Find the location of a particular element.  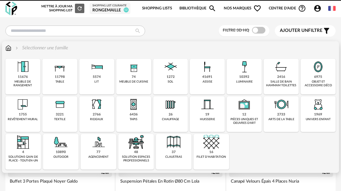

div: 37 is located at coordinates (174, 152).